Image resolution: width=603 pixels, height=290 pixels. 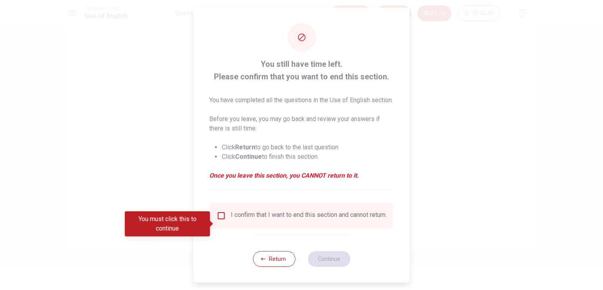 I want to click on em: Once you leave this section, you CANNOT return to it., so click(x=301, y=175).